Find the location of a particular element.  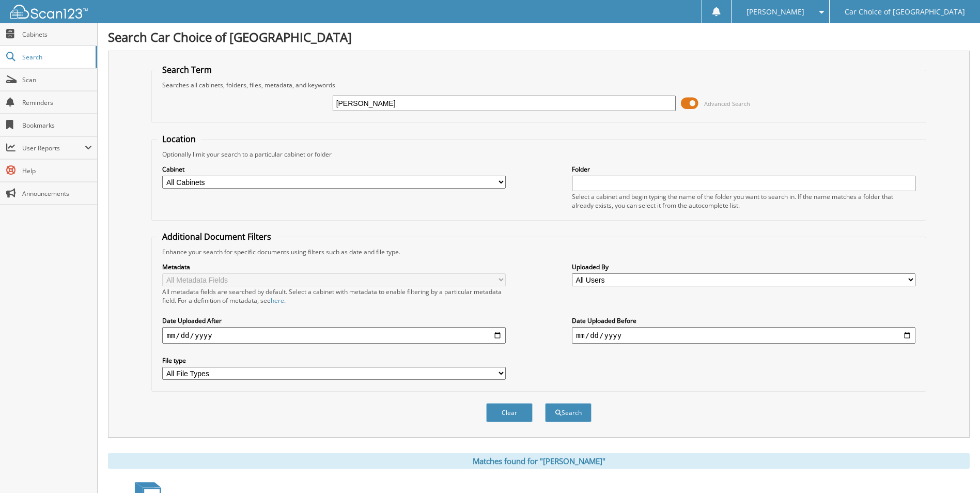

div: All metadata fields are searched by default. Select a cabinet with metadata to enable filtering b... is located at coordinates (334, 296).